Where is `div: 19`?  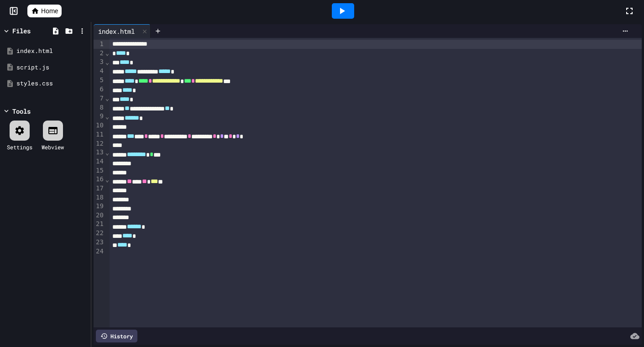
div: 19 is located at coordinates (99, 207).